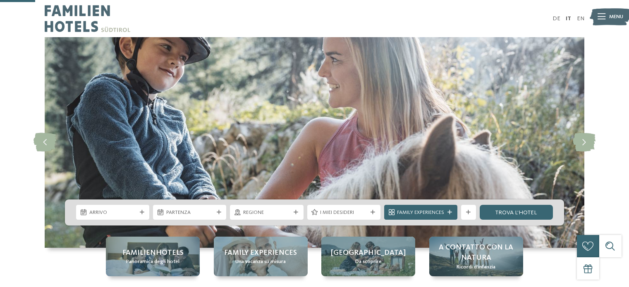 The image size is (629, 287). What do you see at coordinates (152, 262) in the screenshot?
I see `span: Panoramica degli hotel` at bounding box center [152, 262].